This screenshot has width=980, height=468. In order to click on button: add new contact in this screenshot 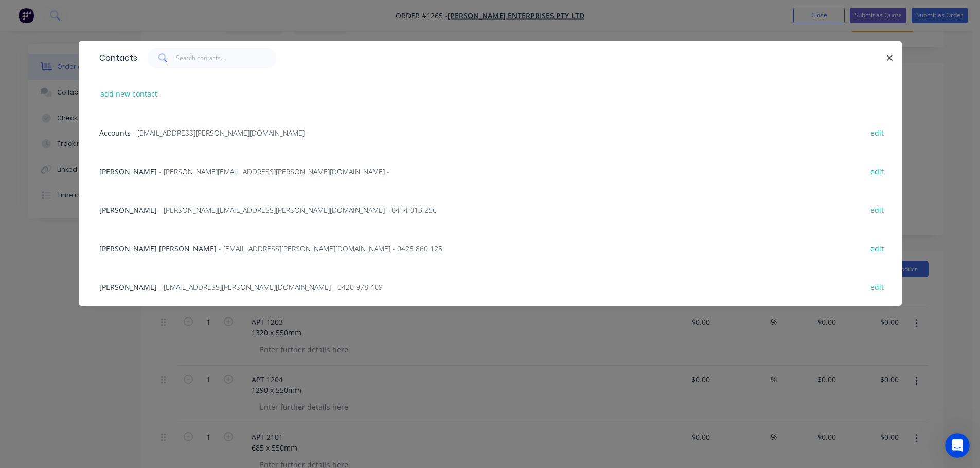, I will do `click(129, 94)`.